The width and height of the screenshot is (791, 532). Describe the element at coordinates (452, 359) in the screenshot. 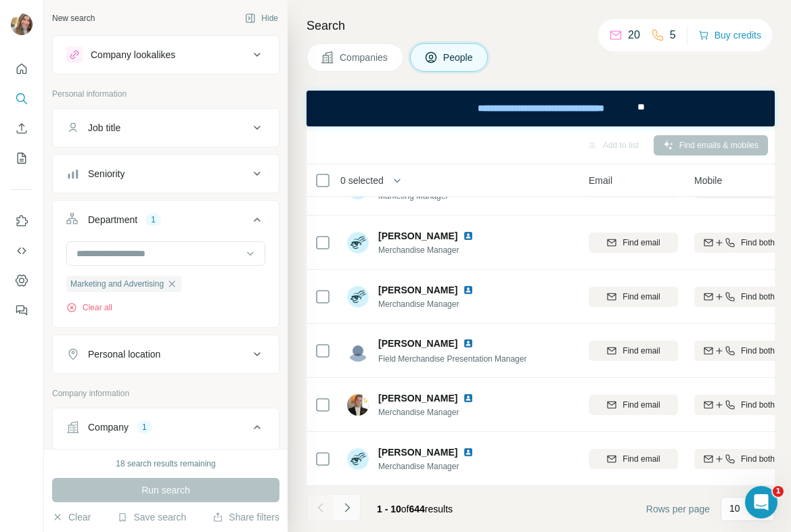

I see `span: Field Merchandise Presentation Manager` at that location.